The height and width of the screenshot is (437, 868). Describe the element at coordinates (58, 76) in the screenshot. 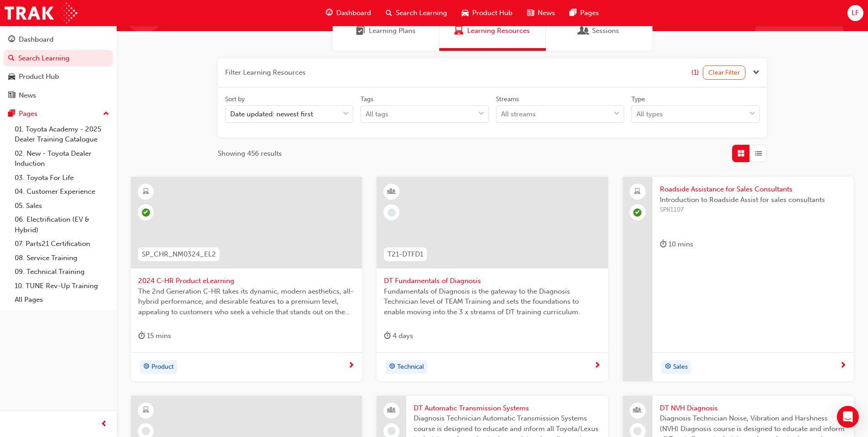

I see `a: Product Hub` at that location.